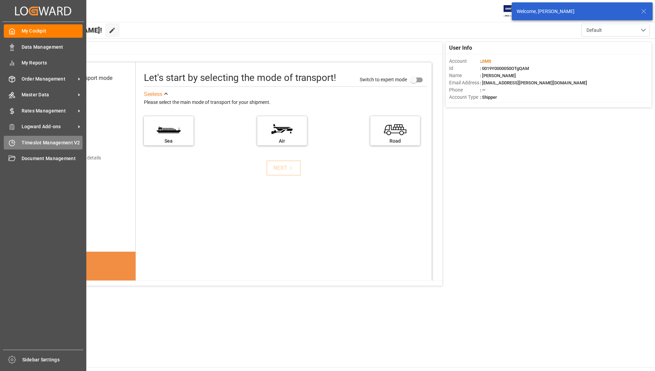  What do you see at coordinates (284, 168) in the screenshot?
I see `button: NEXT` at bounding box center [284, 168].